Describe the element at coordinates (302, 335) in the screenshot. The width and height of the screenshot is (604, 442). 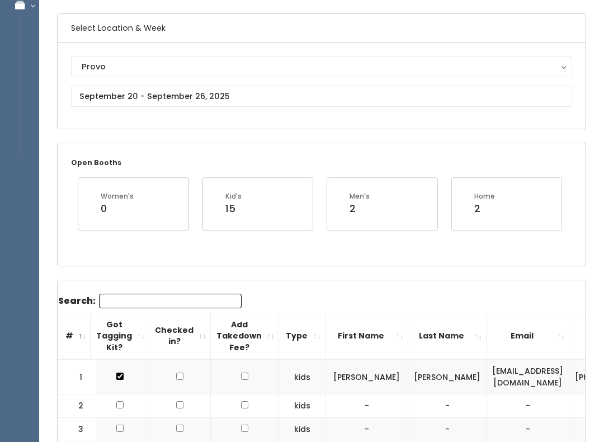
I see `th: Type: activate to sort column ascending` at that location.